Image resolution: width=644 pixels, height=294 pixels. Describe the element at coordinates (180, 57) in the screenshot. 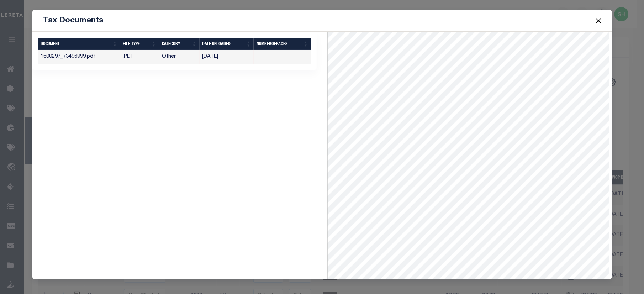

I see `td: Other` at that location.